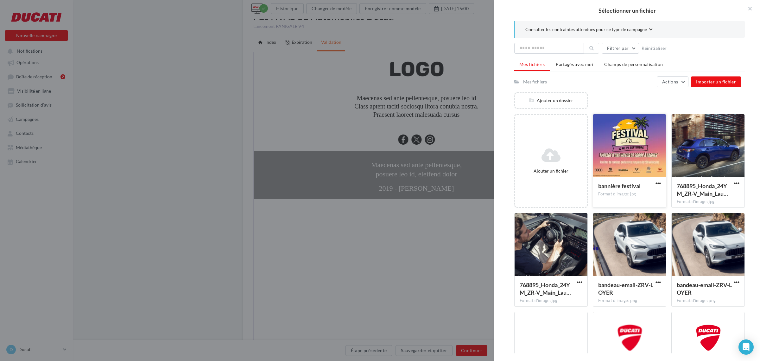  What do you see at coordinates (163, 62) in the screenshot?
I see `span: Praesent laoreet malesuada cursus` at bounding box center [163, 62].